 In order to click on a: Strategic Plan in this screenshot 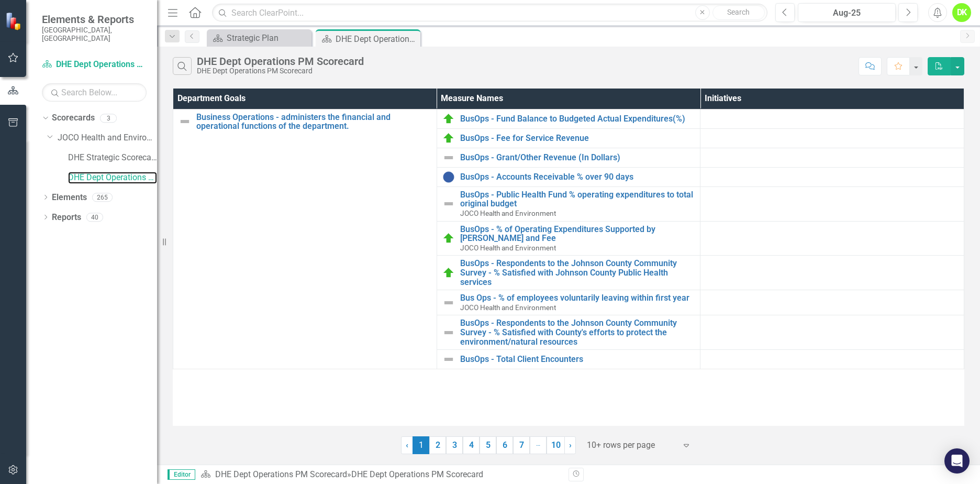, I will do `click(259, 38)`.